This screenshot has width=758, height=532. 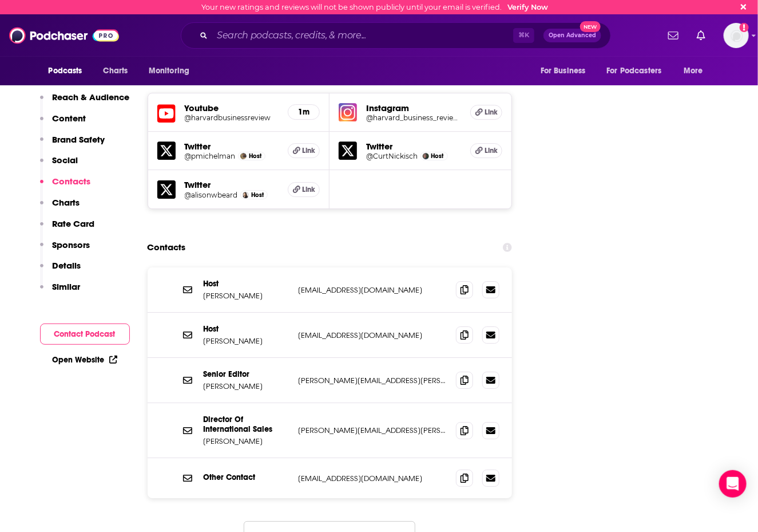 I want to click on input: Search podcasts, credits, & more..., so click(x=362, y=35).